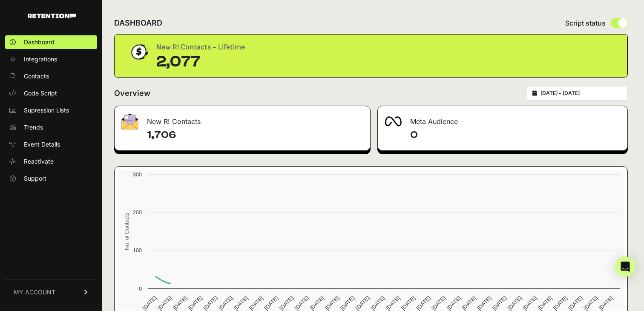 The image size is (644, 311). What do you see at coordinates (40, 59) in the screenshot?
I see `span: Integrations` at bounding box center [40, 59].